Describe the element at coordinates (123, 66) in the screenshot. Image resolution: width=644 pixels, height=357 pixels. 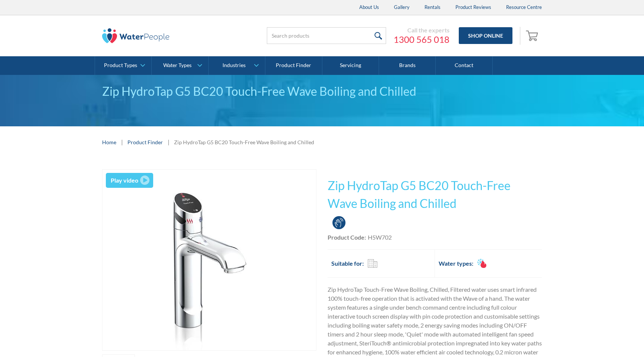
I see `a: Product Types` at that location.